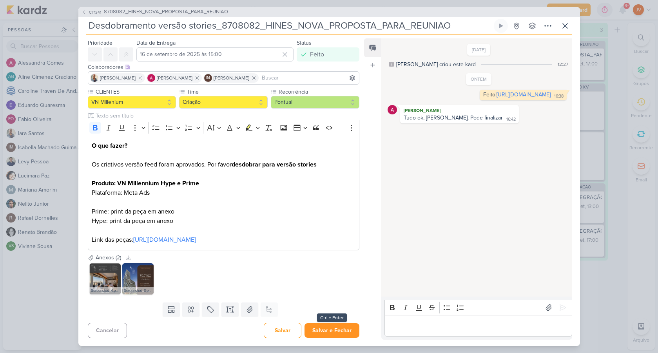 The height and width of the screenshot is (353, 658). Describe the element at coordinates (332, 331) in the screenshot. I see `button: Salvar e Fechar` at that location.